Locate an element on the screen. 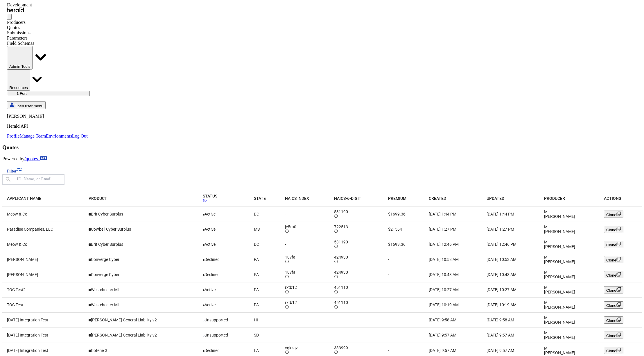 The height and width of the screenshot is (356, 644). span: Unsupported is located at coordinates (216, 320).